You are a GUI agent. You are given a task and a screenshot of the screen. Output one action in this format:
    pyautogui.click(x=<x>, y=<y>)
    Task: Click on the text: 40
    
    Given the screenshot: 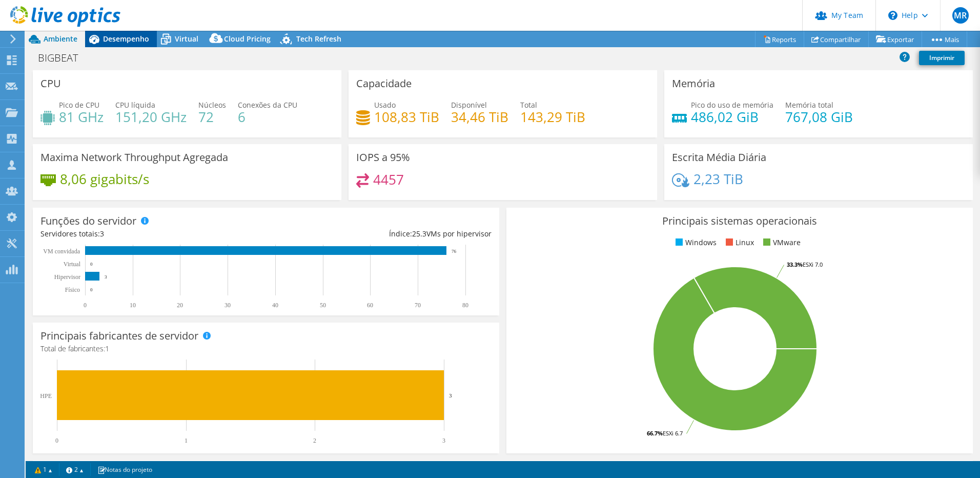 What is the action you would take?
    pyautogui.click(x=275, y=305)
    